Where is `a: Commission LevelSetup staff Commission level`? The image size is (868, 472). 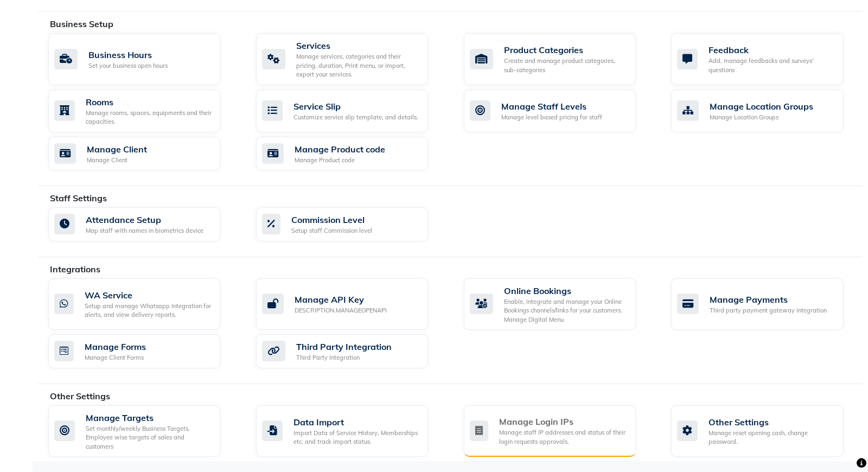 a: Commission LevelSetup staff Commission level is located at coordinates (352, 224).